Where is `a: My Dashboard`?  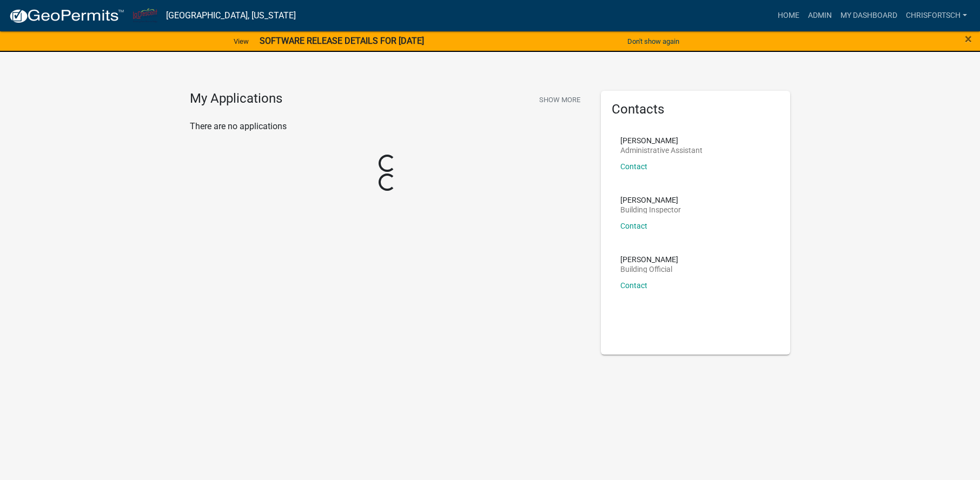
a: My Dashboard is located at coordinates (868, 16).